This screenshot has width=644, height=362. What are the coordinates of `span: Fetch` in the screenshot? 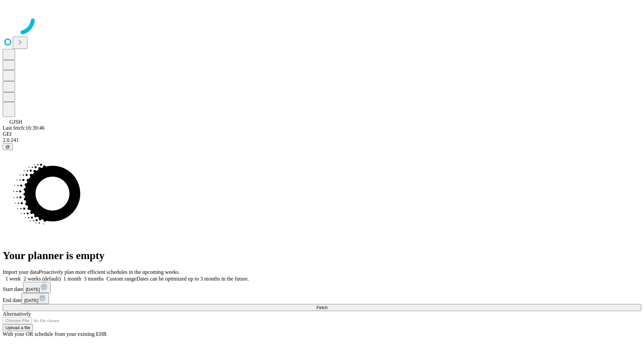 It's located at (322, 307).